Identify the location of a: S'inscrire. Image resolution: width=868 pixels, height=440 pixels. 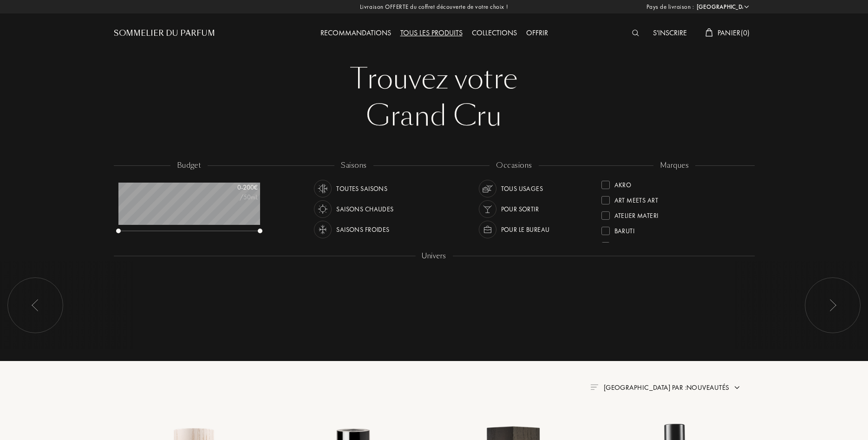
(669, 33).